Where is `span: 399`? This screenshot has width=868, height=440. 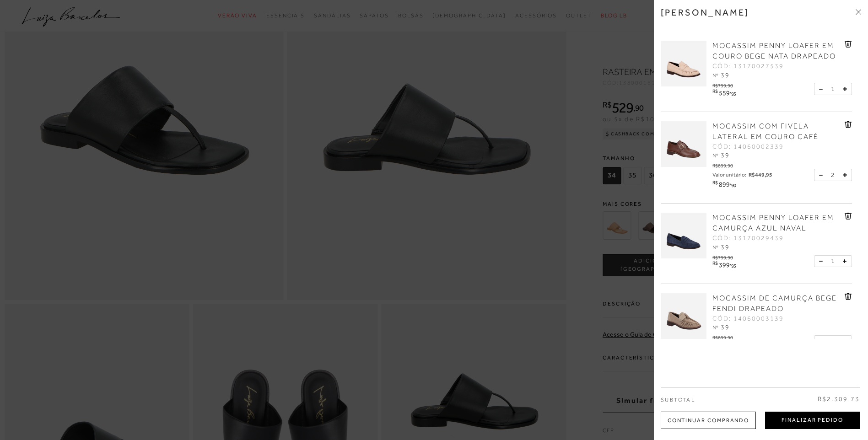
span: 399 is located at coordinates (724, 264).